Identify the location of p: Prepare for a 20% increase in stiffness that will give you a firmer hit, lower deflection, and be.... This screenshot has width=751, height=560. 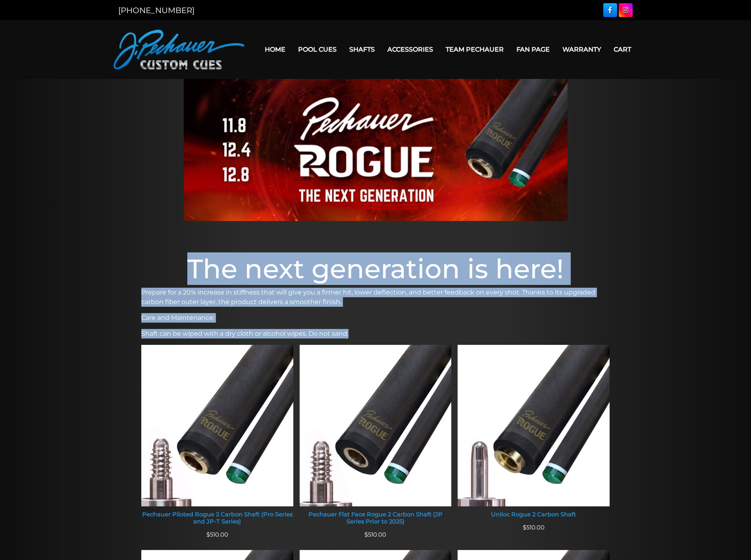
(376, 297).